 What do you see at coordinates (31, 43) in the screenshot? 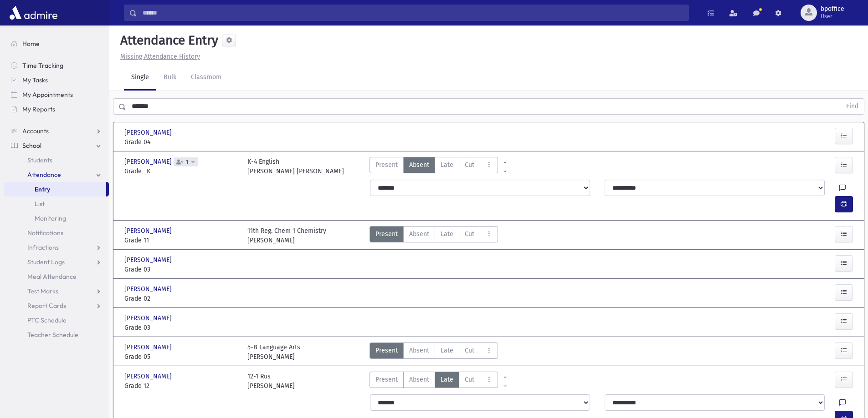
I see `span: Home` at bounding box center [31, 43].